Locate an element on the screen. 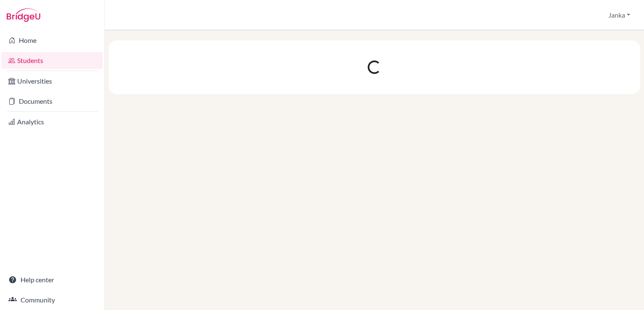 The height and width of the screenshot is (310, 644). button: Janka is located at coordinates (619, 15).